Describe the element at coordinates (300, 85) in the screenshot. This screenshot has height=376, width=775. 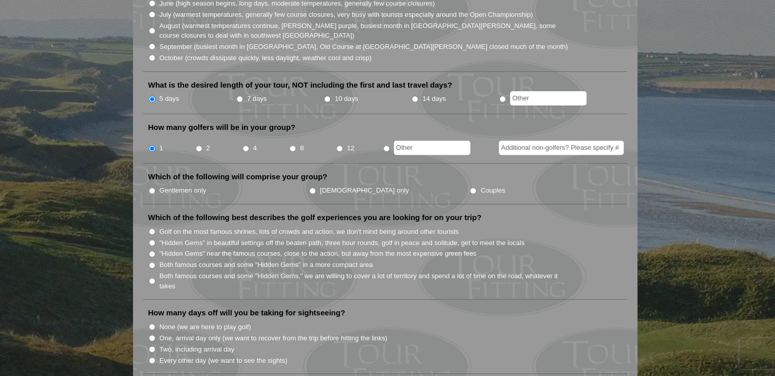
I see `label: What is the desired length of your tour, NOT including the first and last travel days?` at that location.